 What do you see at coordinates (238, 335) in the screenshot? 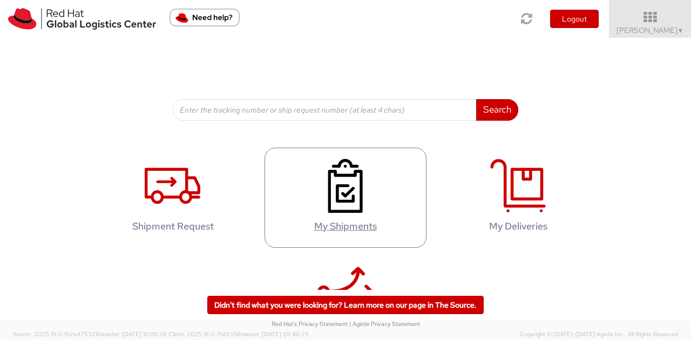
I see `span: Client: 2025.18.0-71d3358` at bounding box center [238, 335].